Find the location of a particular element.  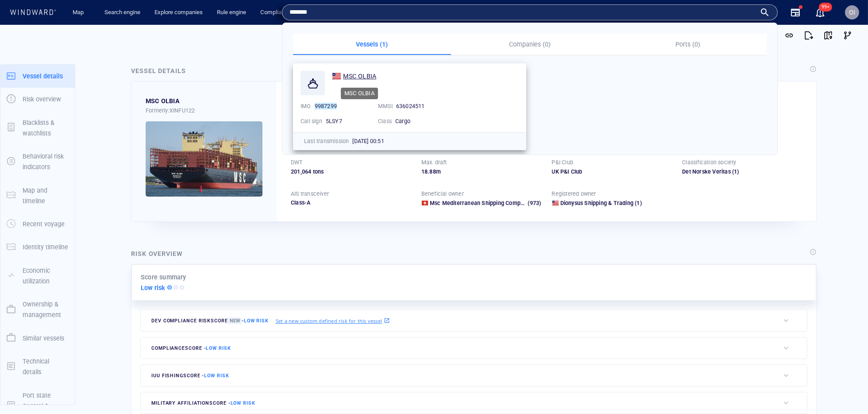

span: Dionysus Shipping & Trading is located at coordinates (597, 203).